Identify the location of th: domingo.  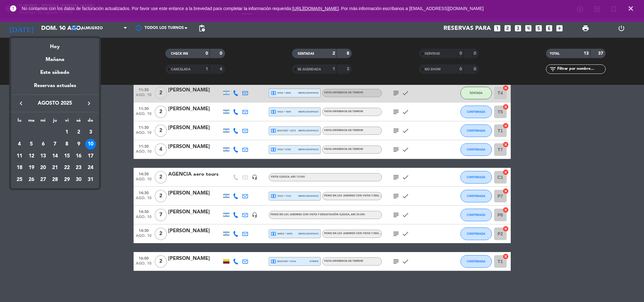
(91, 121).